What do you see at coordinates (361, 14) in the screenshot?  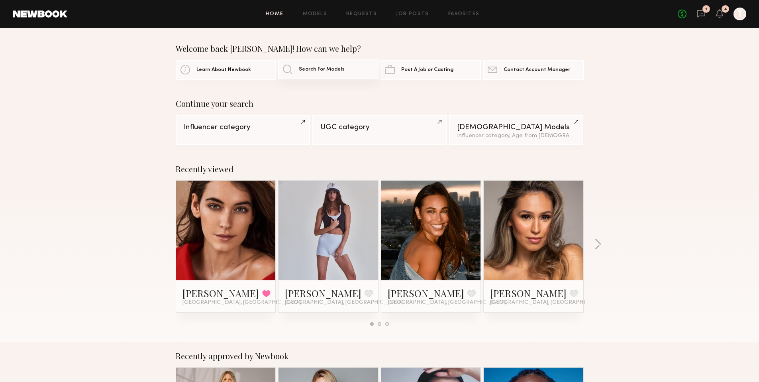 I see `a: Requests` at bounding box center [361, 14].